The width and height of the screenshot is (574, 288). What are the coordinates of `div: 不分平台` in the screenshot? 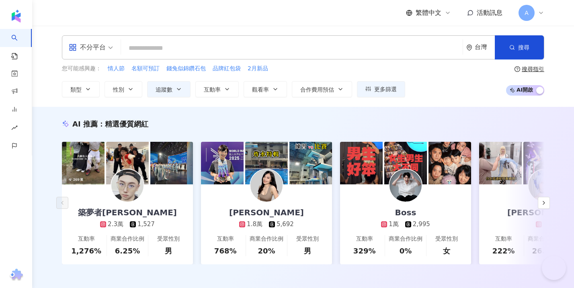 It's located at (87, 47).